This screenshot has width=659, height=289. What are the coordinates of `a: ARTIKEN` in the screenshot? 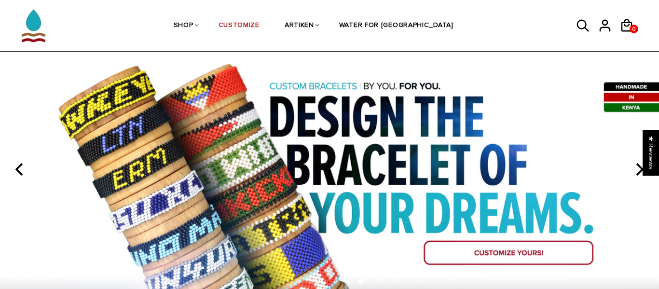 It's located at (299, 26).